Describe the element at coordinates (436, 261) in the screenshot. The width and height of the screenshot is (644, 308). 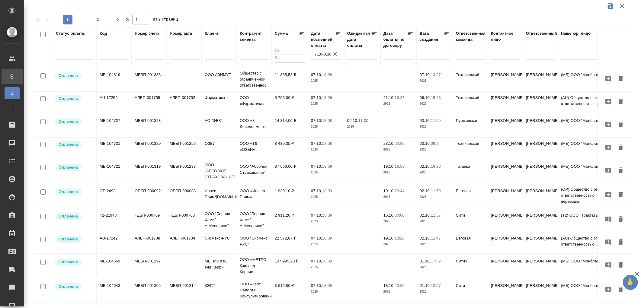
I see `p: 17:32` at that location.